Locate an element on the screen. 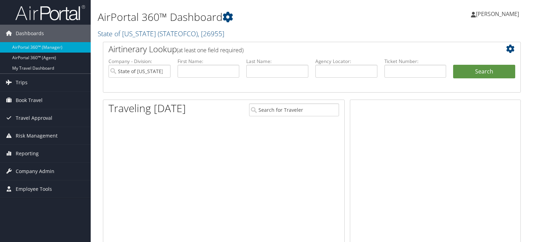 This screenshot has height=242, width=533. span: Employee Tools is located at coordinates (34, 189).